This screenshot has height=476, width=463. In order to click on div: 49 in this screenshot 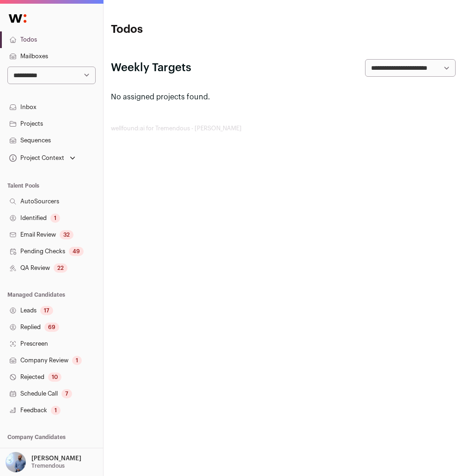, I will do `click(76, 251)`.